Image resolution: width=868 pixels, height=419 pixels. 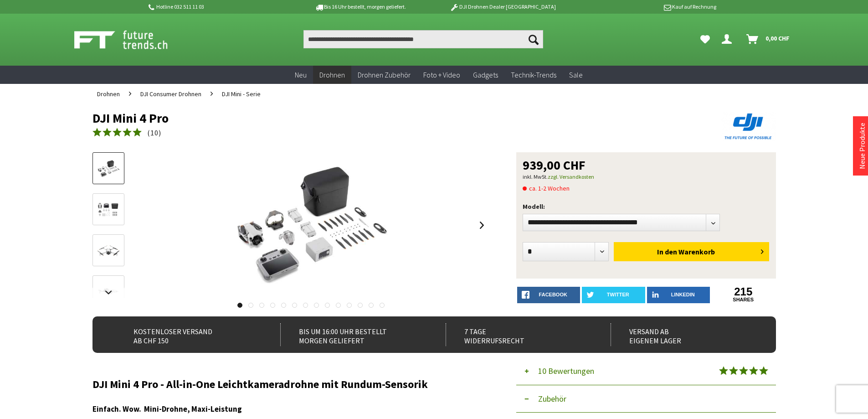 I want to click on a: DJI Mini - Serie, so click(x=241, y=94).